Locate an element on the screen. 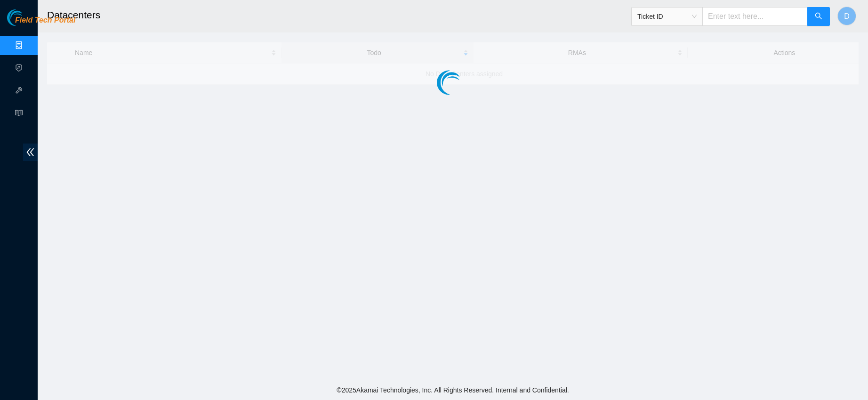 Image resolution: width=868 pixels, height=400 pixels. button: search is located at coordinates (819, 16).